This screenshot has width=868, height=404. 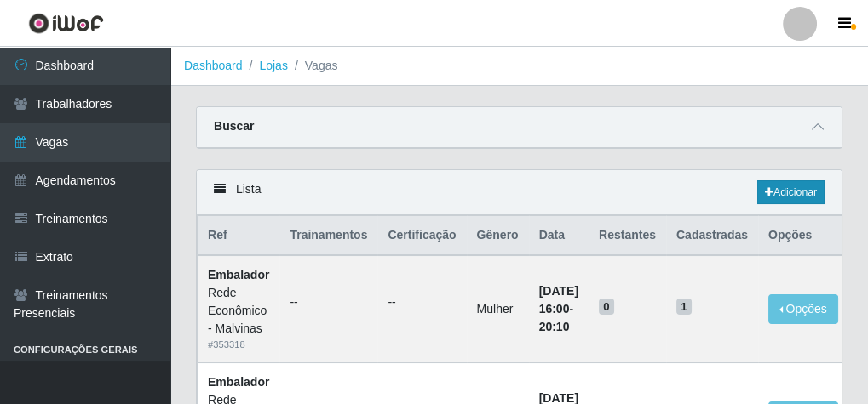 What do you see at coordinates (790, 192) in the screenshot?
I see `a: Adicionar` at bounding box center [790, 192].